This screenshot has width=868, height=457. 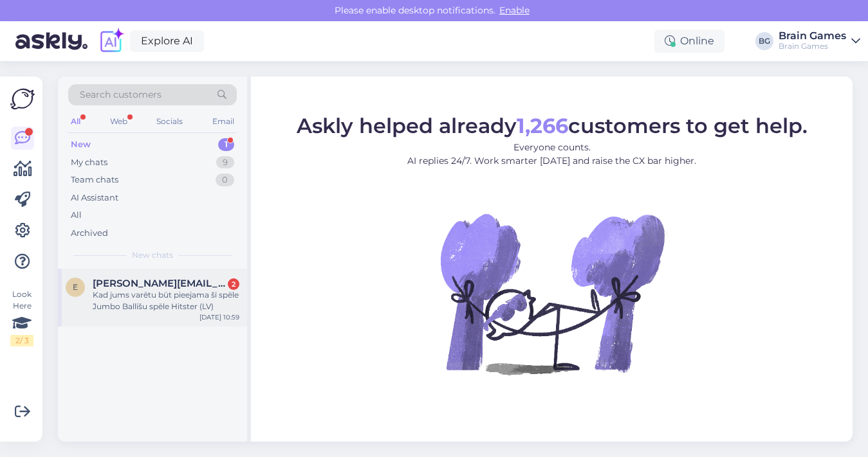 I want to click on div: New, so click(x=81, y=145).